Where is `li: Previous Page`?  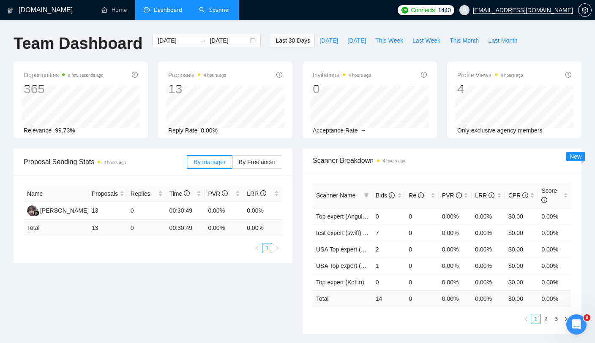
li: Previous Page is located at coordinates (526, 319).